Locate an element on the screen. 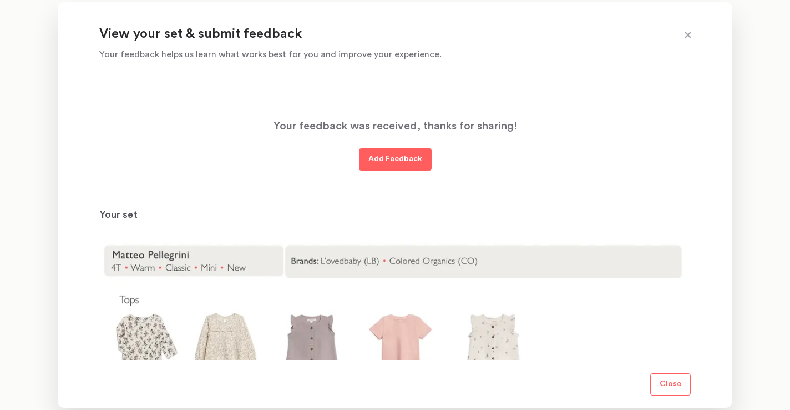  p: Your set is located at coordinates (395, 215).